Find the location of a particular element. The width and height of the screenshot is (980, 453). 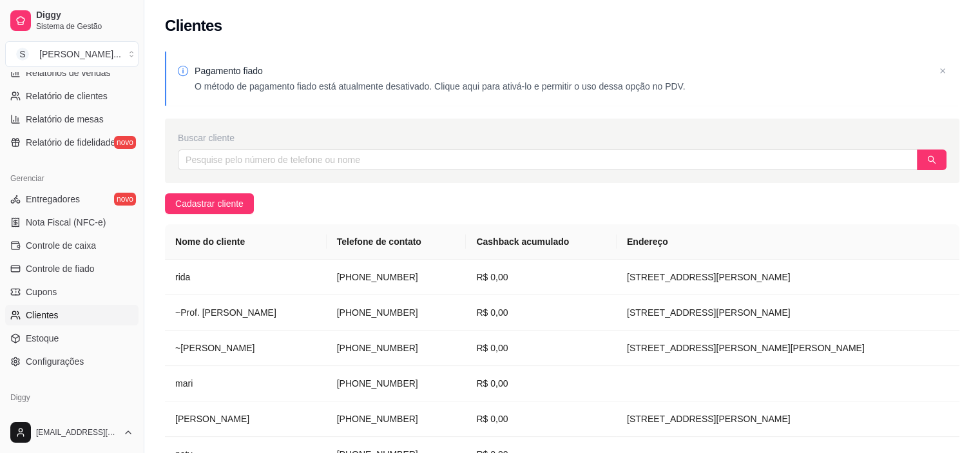

a: Estoque is located at coordinates (72, 338).